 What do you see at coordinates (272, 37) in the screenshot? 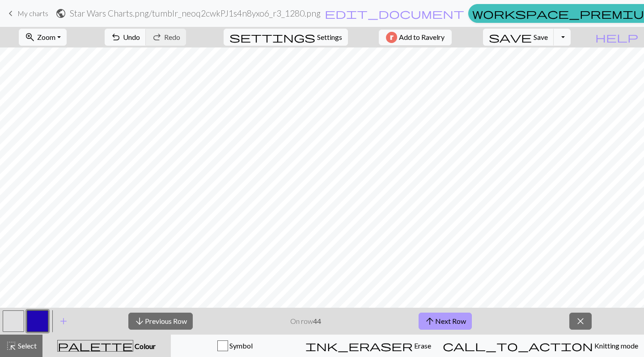
I see `i: Settings` at bounding box center [272, 37].